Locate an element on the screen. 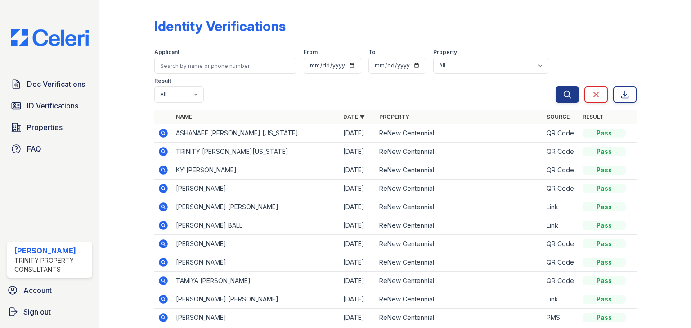  a: FAQ is located at coordinates (50, 149).